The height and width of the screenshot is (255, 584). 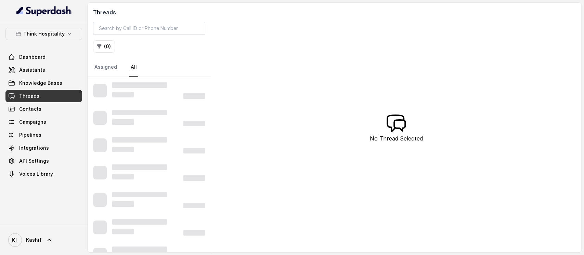 What do you see at coordinates (104, 47) in the screenshot?
I see `button: (0)` at bounding box center [104, 47].